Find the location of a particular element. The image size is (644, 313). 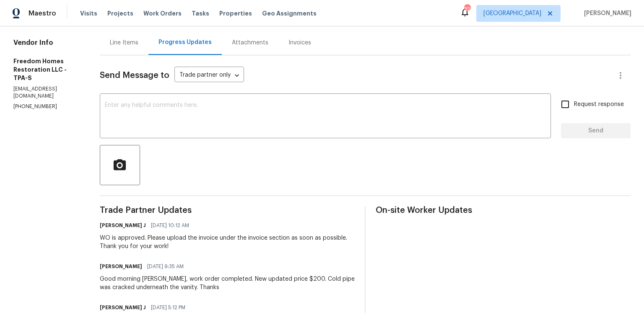

div: WO is approved. Please upload the invoice under the invoice section as soon as possible. Thank yo... is located at coordinates (227, 242).